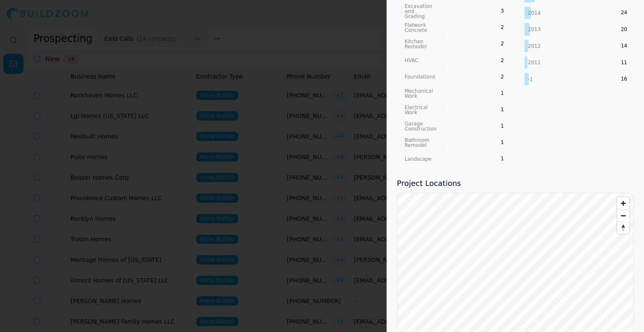 Image resolution: width=644 pixels, height=332 pixels. Describe the element at coordinates (414, 124) in the screenshot. I see `tspan: Garage` at that location.